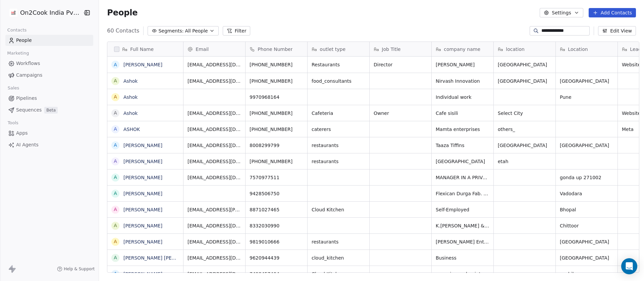 This screenshot has width=644, height=281. I want to click on div: company name, so click(462, 49).